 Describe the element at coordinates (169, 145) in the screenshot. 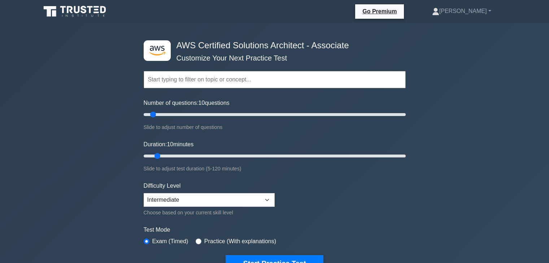

I see `label: Duration: minutes` at that location.